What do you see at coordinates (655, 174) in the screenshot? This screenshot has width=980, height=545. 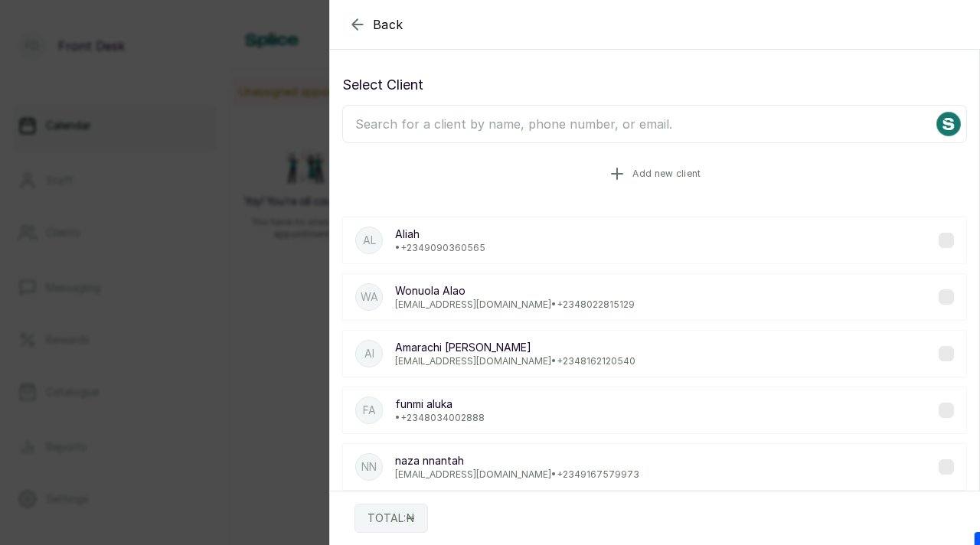 I see `button: Add new client` at bounding box center [655, 174].